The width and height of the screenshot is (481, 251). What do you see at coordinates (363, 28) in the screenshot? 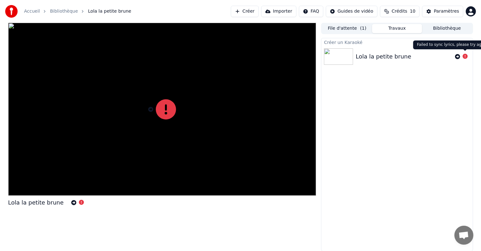
I see `span: ( 1 )` at bounding box center [363, 28].